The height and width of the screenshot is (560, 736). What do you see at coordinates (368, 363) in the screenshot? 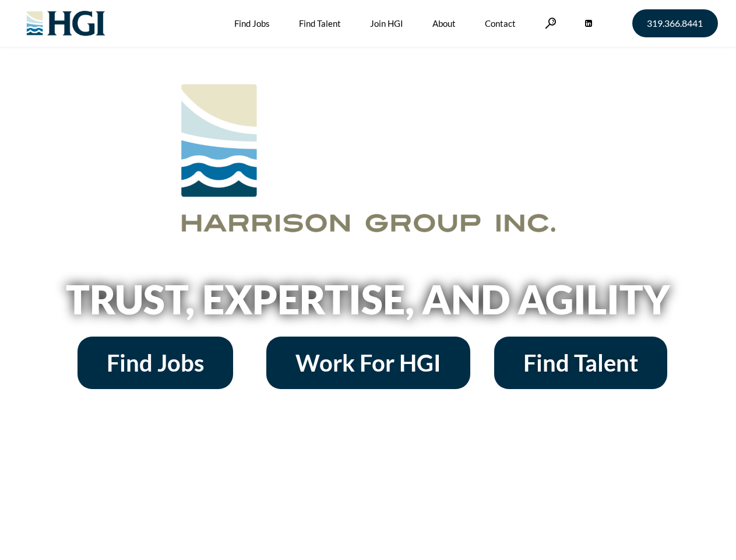
I see `span: Work For HGI` at bounding box center [368, 363].